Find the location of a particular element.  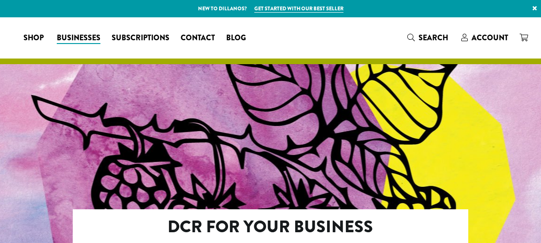

span: Account is located at coordinates (490, 38).